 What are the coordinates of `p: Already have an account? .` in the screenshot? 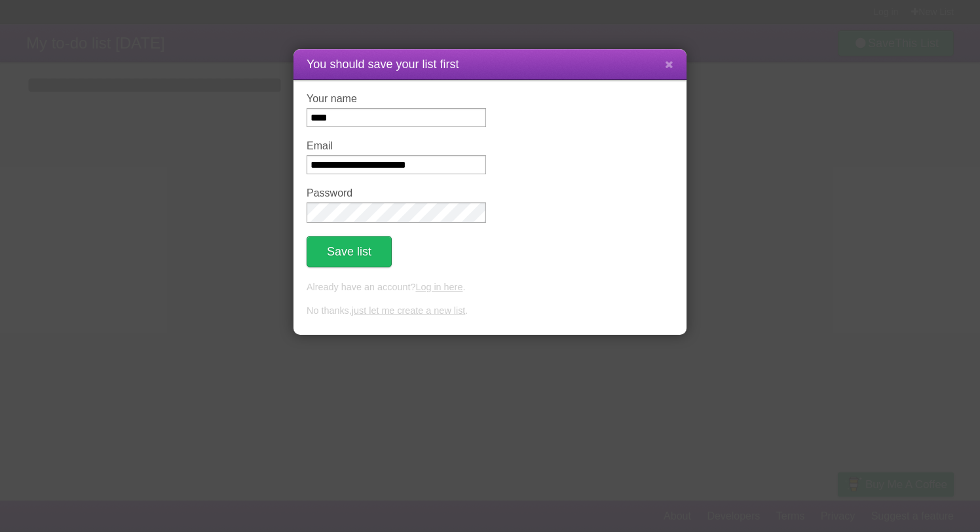 It's located at (490, 287).